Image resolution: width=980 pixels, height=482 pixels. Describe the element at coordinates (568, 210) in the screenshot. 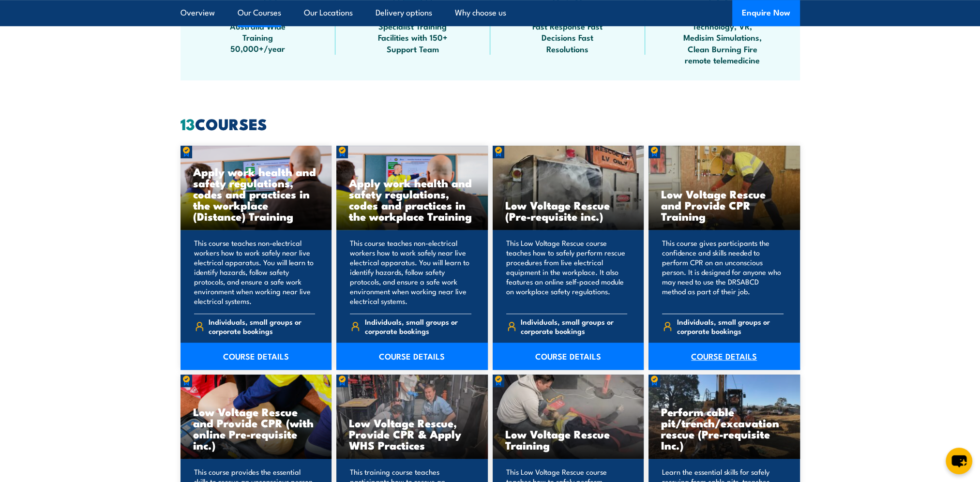

I see `h3: Low Voltage Rescue (Pre-requisite inc.)` at that location.